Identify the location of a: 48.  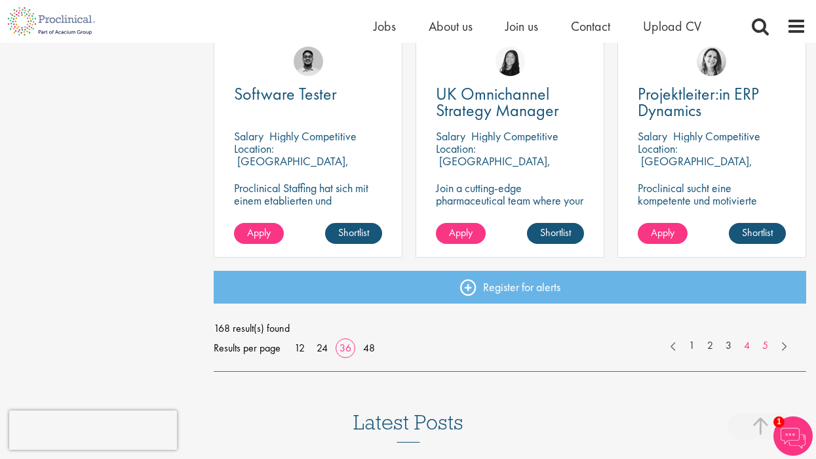
(369, 348).